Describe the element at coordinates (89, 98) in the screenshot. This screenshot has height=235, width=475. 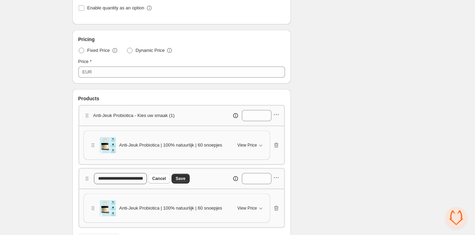
I see `span: Products` at that location.